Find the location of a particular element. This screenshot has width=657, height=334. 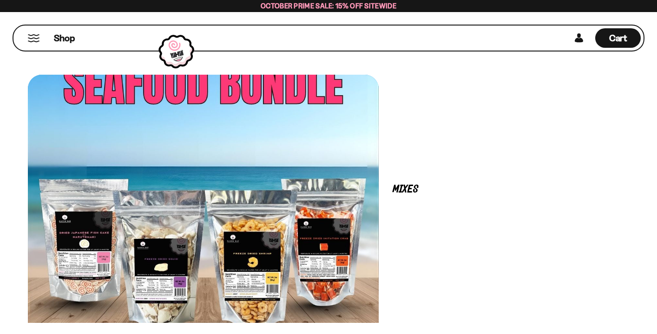

span: Shop is located at coordinates (64, 38).